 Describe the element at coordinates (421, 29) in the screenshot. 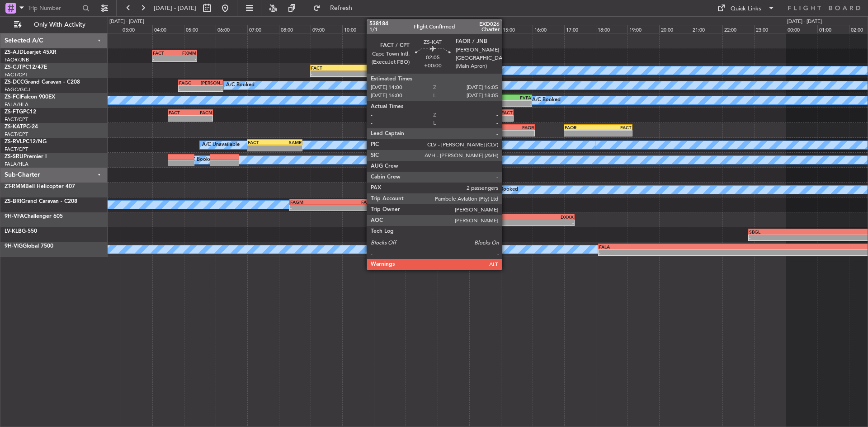

I see `div: 12:00` at that location.